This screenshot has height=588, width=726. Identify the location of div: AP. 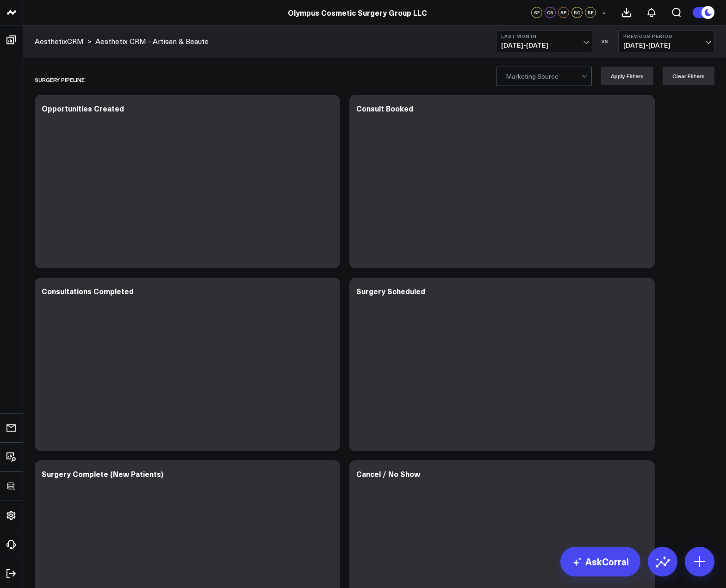
(563, 13).